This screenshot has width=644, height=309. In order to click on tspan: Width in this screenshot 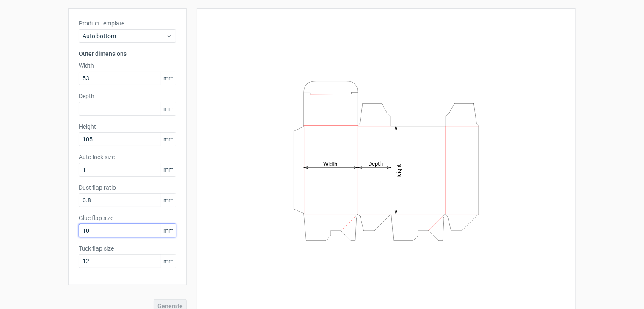, I will do `click(330, 163)`.